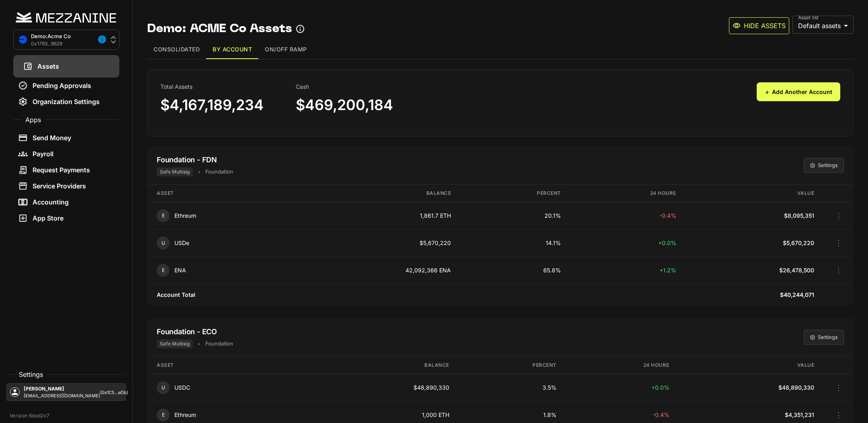 The width and height of the screenshot is (868, 423). What do you see at coordinates (513, 388) in the screenshot?
I see `td: 3.5%` at bounding box center [513, 388].